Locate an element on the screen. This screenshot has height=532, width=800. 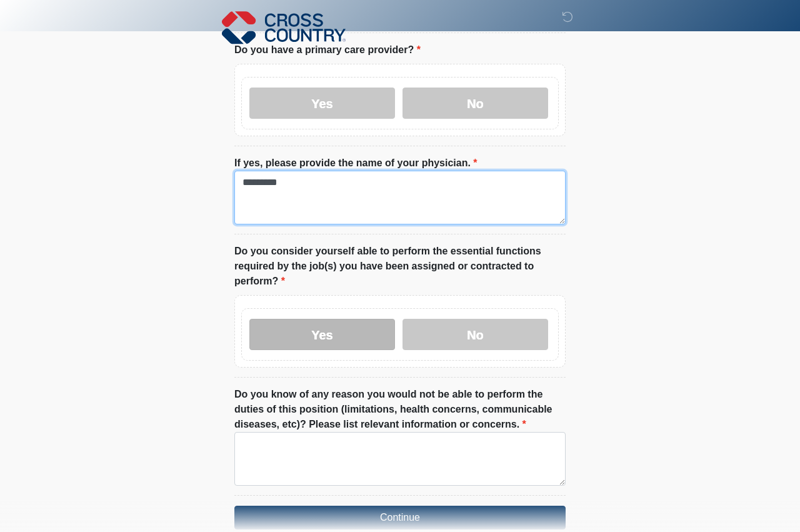
label: If yes, please provide the name of your physician. is located at coordinates (356, 163).